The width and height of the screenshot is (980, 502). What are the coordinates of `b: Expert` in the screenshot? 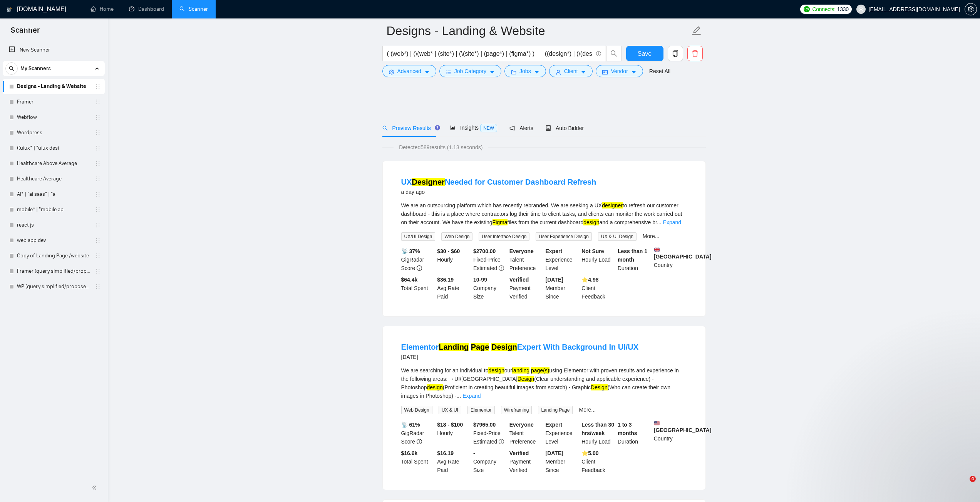 It's located at (554, 425).